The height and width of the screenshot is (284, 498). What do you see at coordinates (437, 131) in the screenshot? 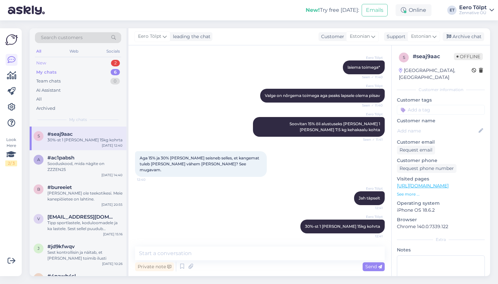
I see `input: Add name` at bounding box center [437, 131].